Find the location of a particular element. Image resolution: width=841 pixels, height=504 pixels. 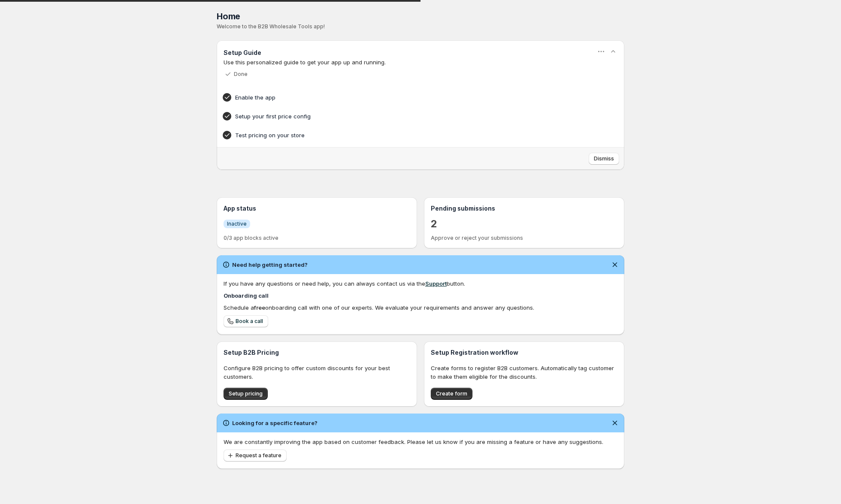

p: 2 is located at coordinates (434, 224).